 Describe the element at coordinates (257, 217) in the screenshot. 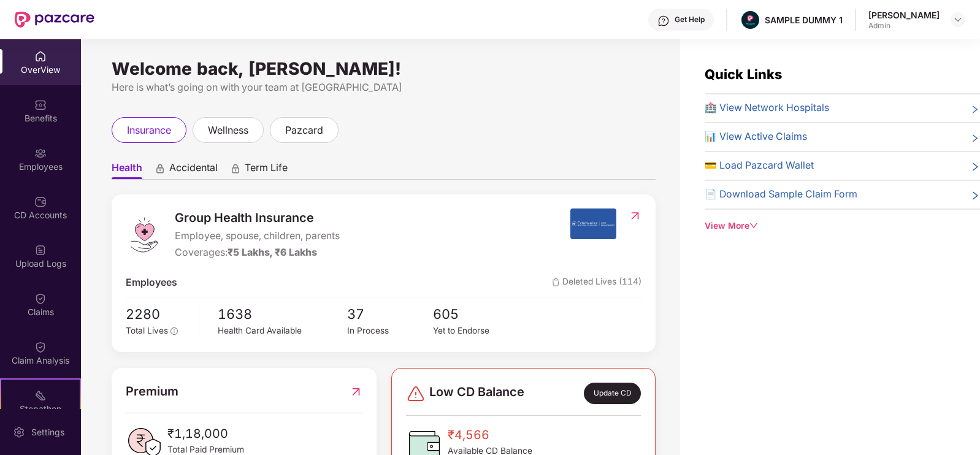

I see `span: Group Health Insurance` at that location.